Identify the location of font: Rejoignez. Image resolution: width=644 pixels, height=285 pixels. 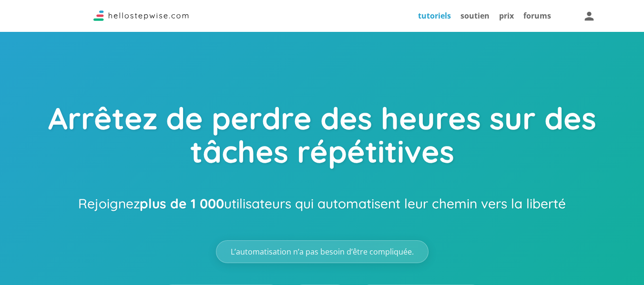
(108, 203).